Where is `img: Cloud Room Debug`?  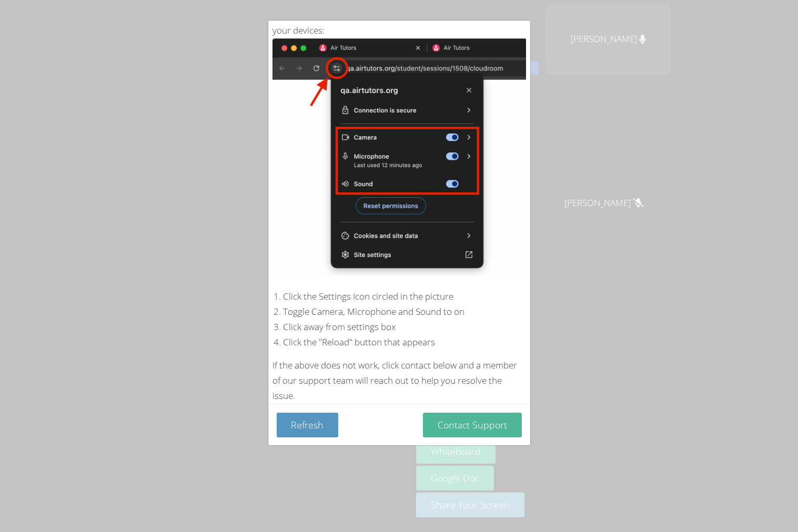
img: Cloud Room Debug is located at coordinates (399, 157).